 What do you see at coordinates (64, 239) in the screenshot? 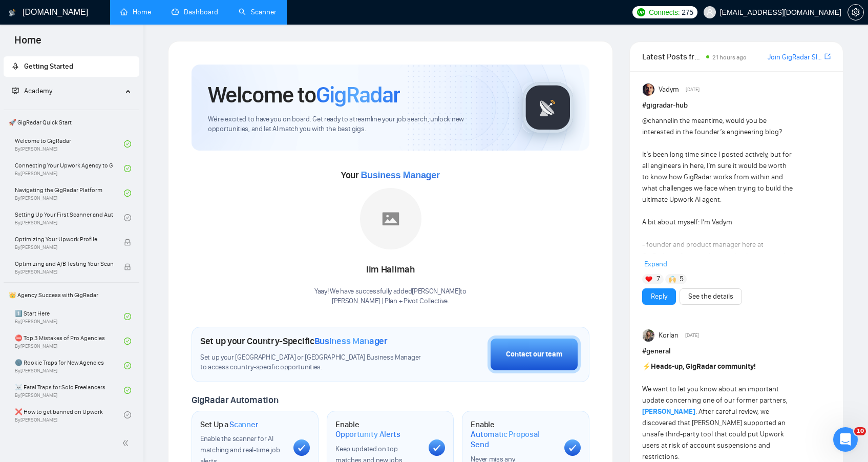
I see `span: Optimizing Your Upwork Profile` at bounding box center [64, 239].